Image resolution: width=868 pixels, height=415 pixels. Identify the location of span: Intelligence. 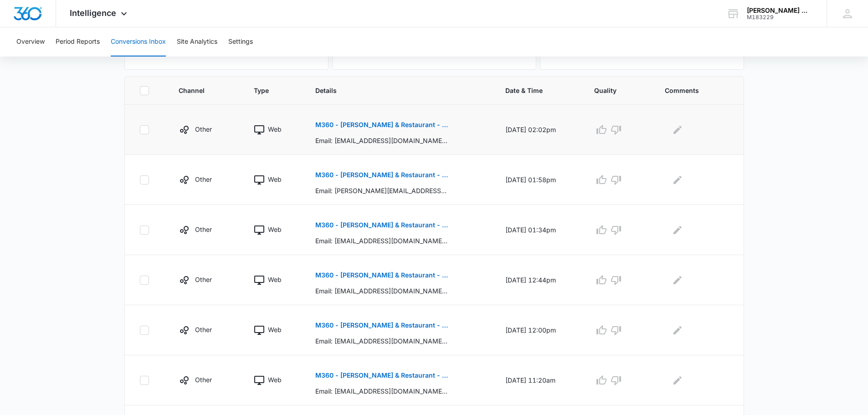
(93, 12).